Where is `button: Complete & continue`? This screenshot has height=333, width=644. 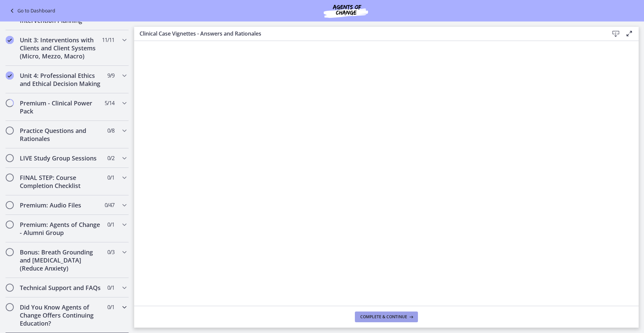 button: Complete & continue is located at coordinates (386, 317).